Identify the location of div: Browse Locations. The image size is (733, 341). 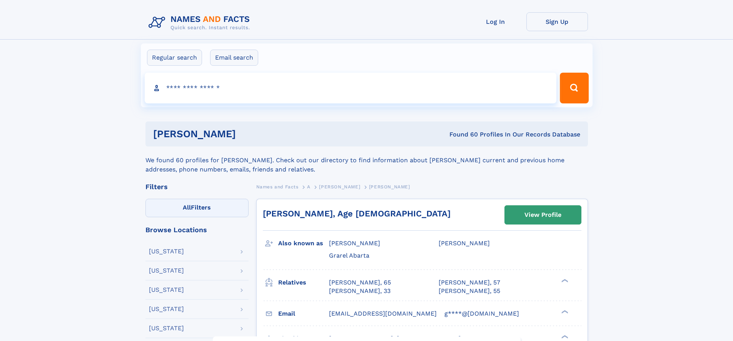
(197, 230).